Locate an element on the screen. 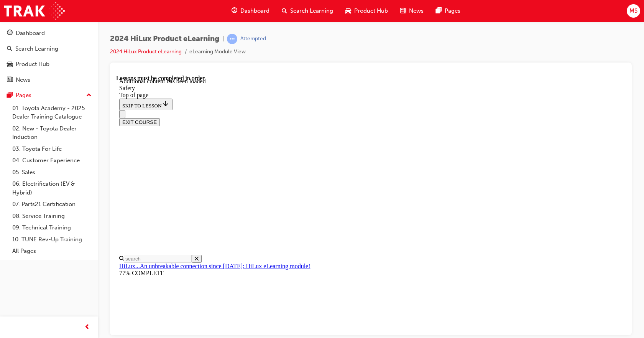 This screenshot has height=338, width=644. span: Pages is located at coordinates (452, 11).